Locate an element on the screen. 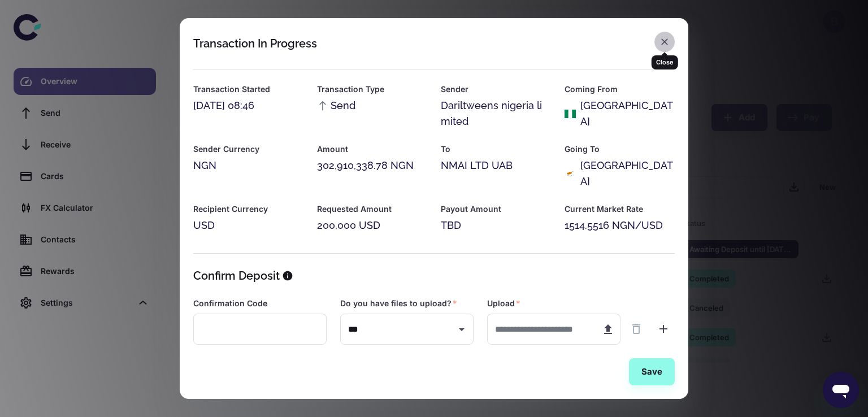 The height and width of the screenshot is (417, 868). label: Confirmation Code is located at coordinates (230, 303).